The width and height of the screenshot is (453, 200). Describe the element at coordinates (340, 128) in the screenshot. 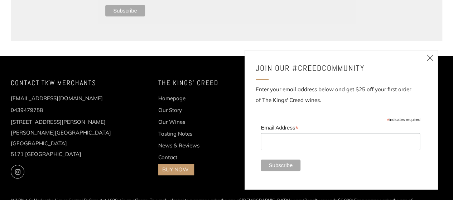

I see `label: Email Address` at that location.